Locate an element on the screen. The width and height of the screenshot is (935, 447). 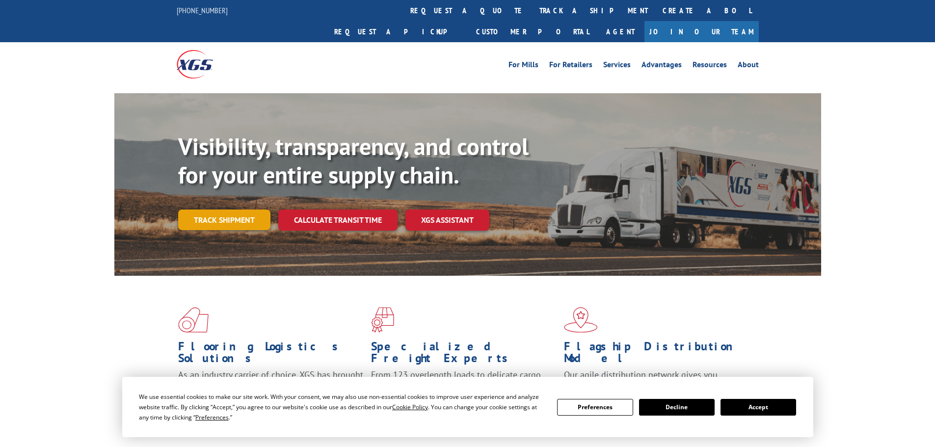
a: Calculate transit time is located at coordinates (338, 220).